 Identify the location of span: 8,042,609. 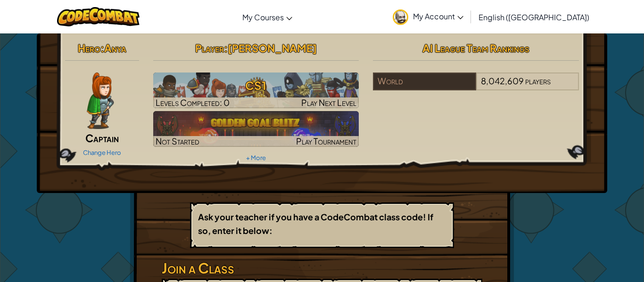
(502, 80).